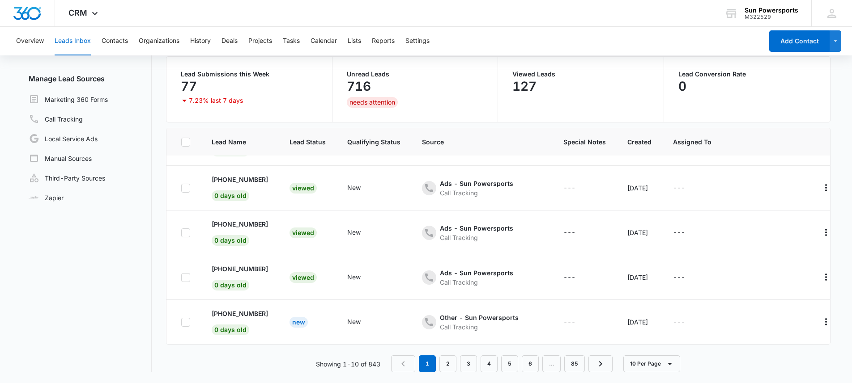 The height and width of the screenshot is (383, 852). What do you see at coordinates (383, 41) in the screenshot?
I see `button: Reports` at bounding box center [383, 41].